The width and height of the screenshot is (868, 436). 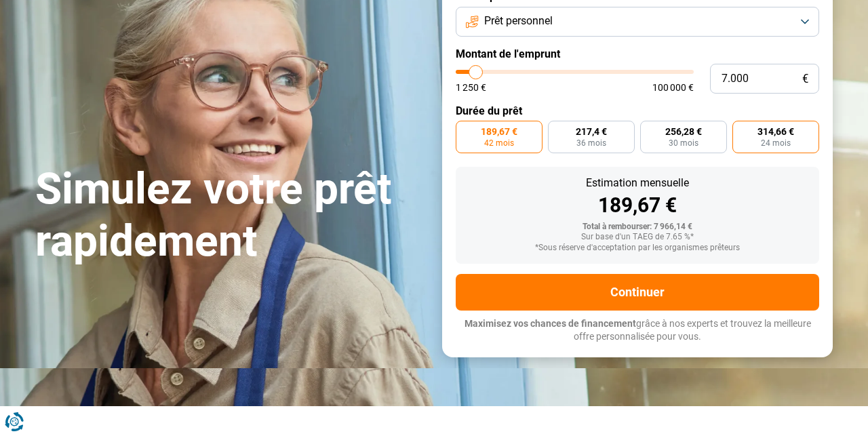 What do you see at coordinates (591, 143) in the screenshot?
I see `span: 36 mois` at bounding box center [591, 143].